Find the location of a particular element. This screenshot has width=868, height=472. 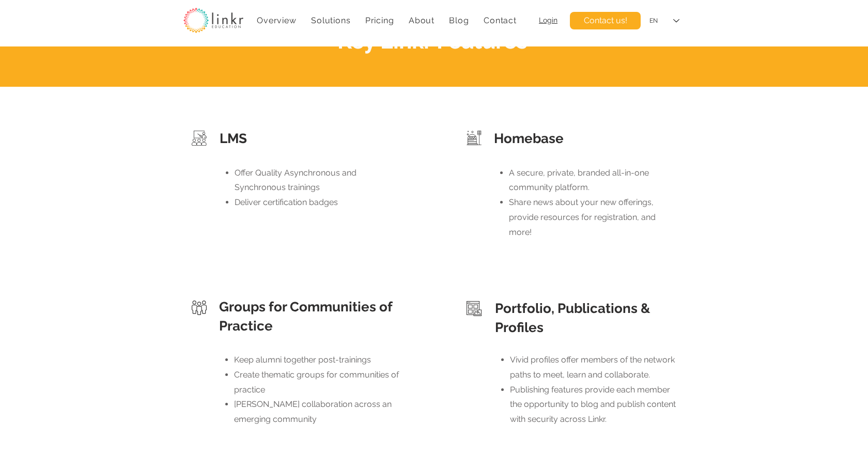

span: Overview is located at coordinates (277, 20).